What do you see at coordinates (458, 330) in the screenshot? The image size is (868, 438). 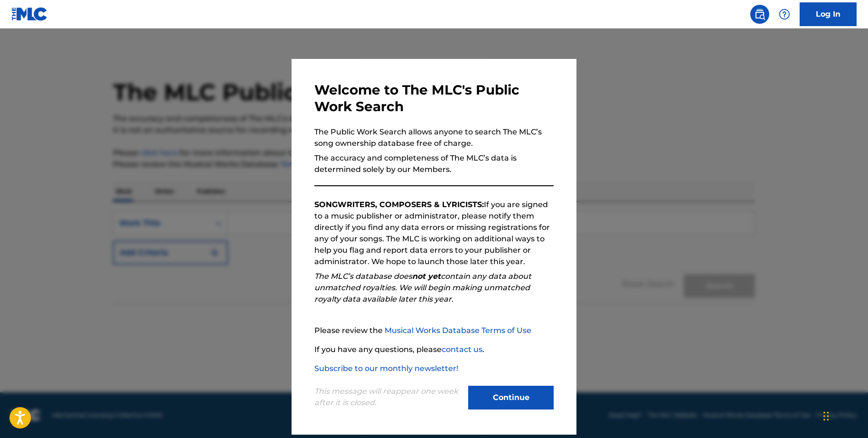 I see `a: Musical Works Database Terms of Use` at bounding box center [458, 330].